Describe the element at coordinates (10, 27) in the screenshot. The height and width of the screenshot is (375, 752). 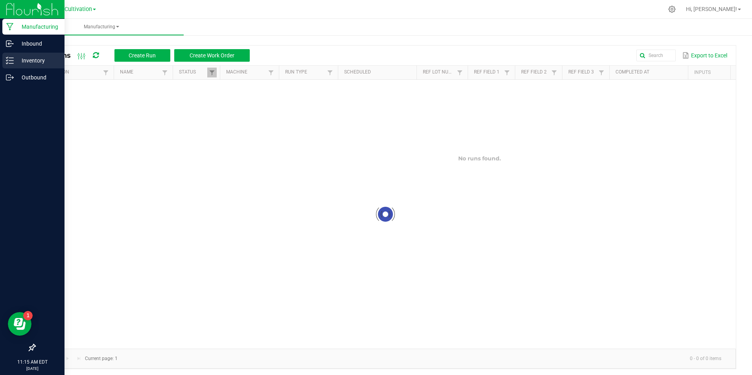
I see `inline-svg: Manufacturing` at that location.